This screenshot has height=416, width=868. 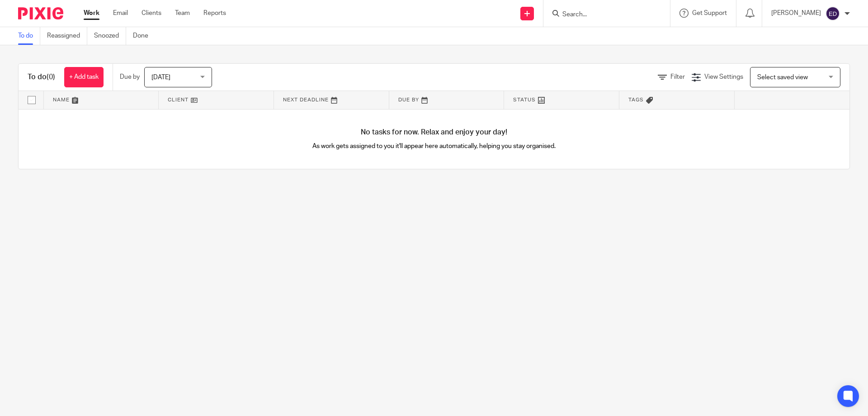 I want to click on p: As work gets assigned to you it'll appear here automatically, helping you stay organised., so click(x=434, y=146).